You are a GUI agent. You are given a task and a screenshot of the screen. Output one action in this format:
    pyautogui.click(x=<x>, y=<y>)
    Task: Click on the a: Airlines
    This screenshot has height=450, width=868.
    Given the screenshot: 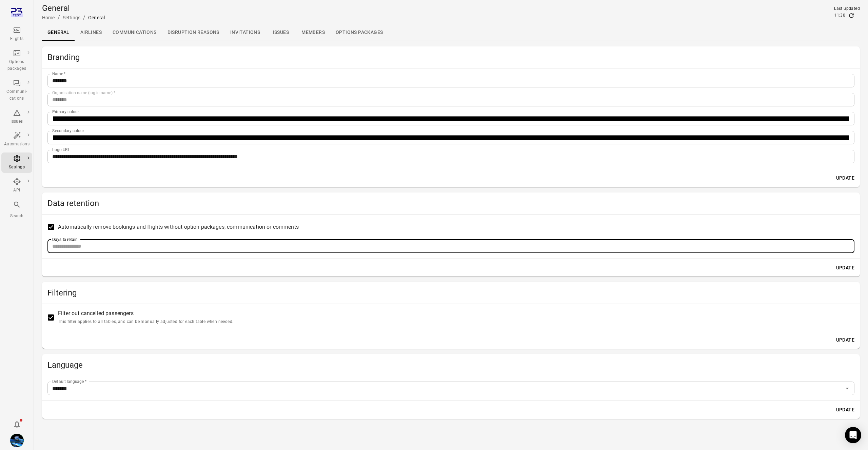 What is the action you would take?
    pyautogui.click(x=91, y=33)
    